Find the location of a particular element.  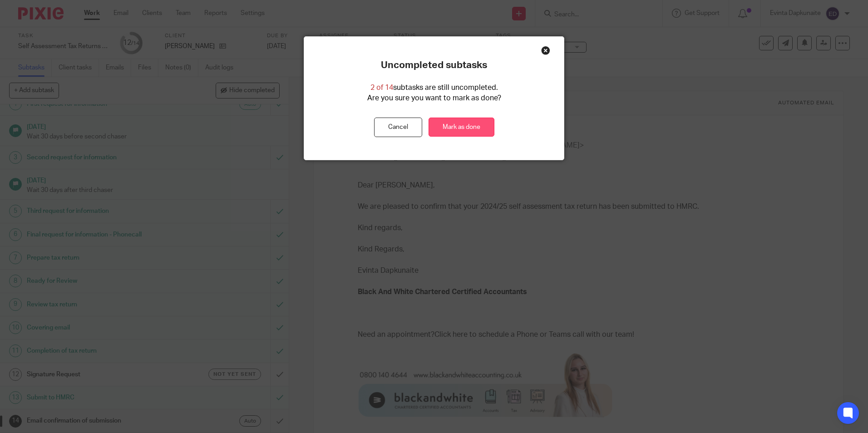

div: Close this dialog window is located at coordinates (546, 51).